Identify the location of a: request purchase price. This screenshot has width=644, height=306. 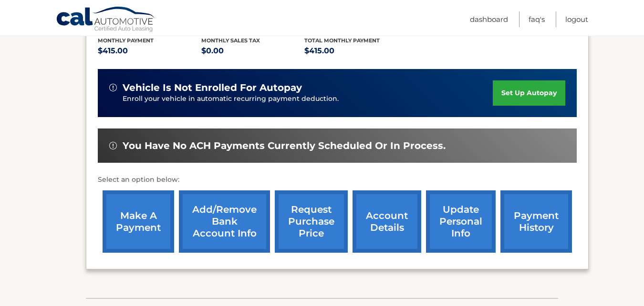
(311, 221).